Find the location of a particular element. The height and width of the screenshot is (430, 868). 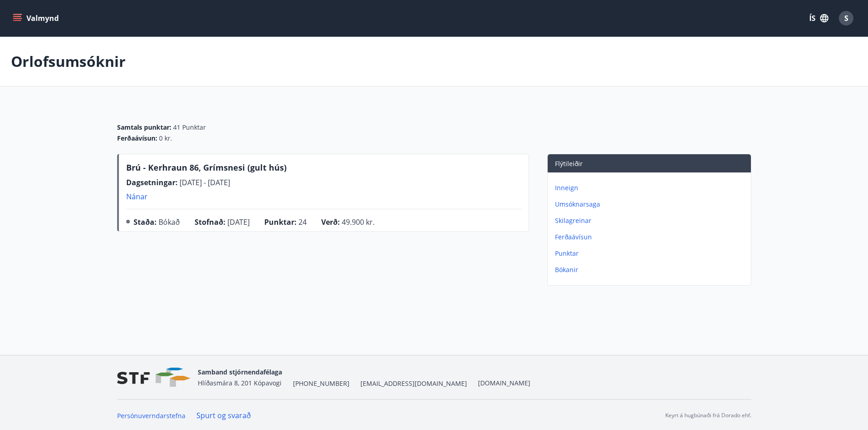

p: Bókanir is located at coordinates (652, 270).